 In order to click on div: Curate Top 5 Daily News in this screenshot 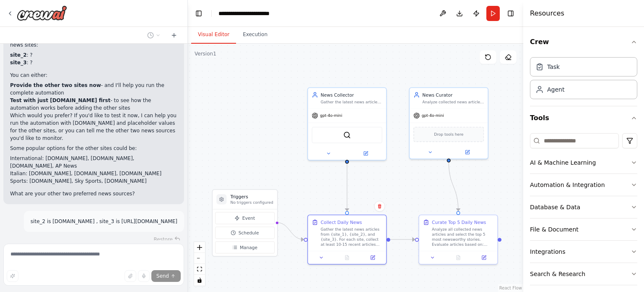, I will do `click(459, 222)`.